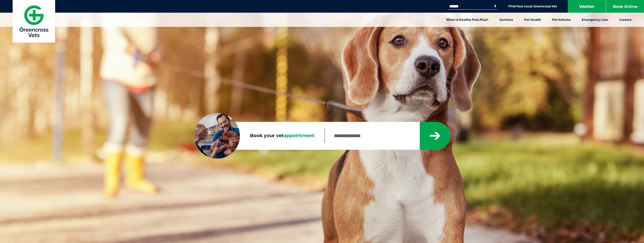 The image size is (644, 243). Describe the element at coordinates (260, 136) in the screenshot. I see `label: Book your vet` at that location.